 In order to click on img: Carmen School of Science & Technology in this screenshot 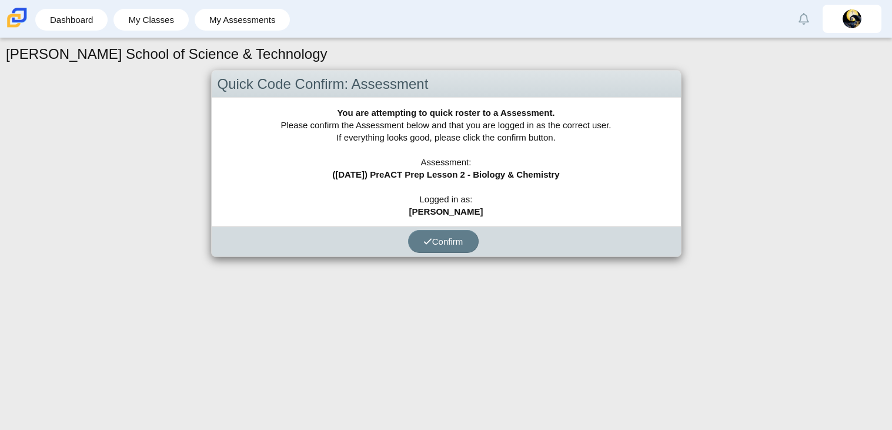, I will do `click(17, 18)`.